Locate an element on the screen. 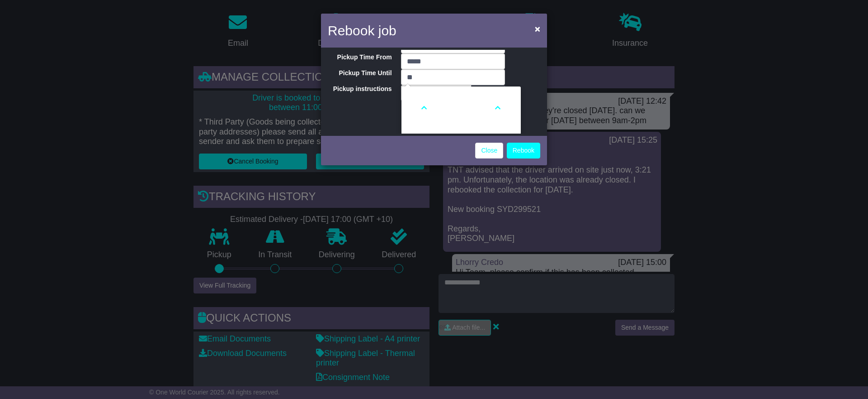  a: Close is located at coordinates (489, 151).